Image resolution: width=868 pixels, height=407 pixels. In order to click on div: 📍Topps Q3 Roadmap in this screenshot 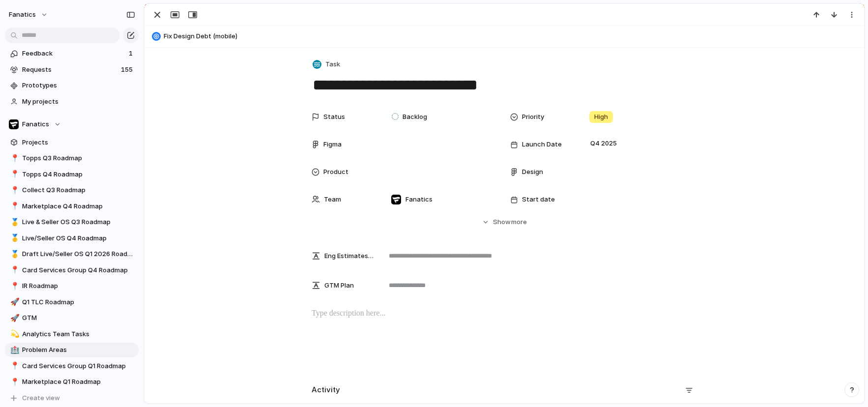, I will do `click(72, 158)`.